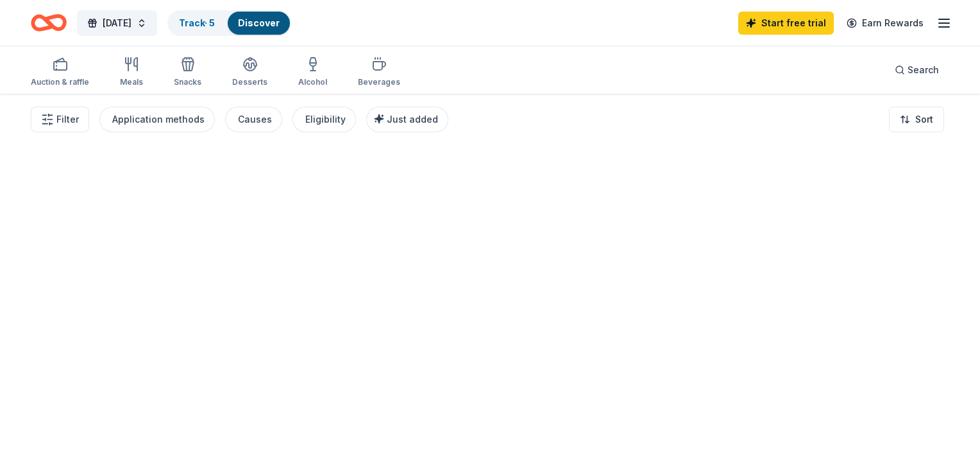  Describe the element at coordinates (259, 23) in the screenshot. I see `a: Discover` at that location.